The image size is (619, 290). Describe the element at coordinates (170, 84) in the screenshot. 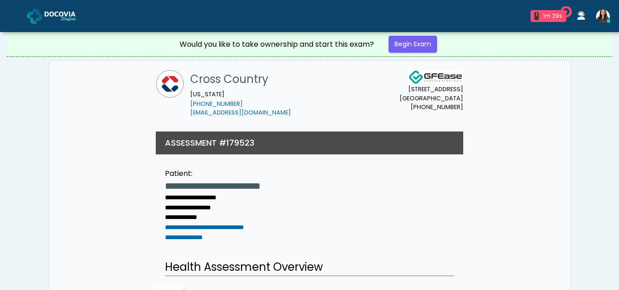

I see `img: Cross Country` at that location.